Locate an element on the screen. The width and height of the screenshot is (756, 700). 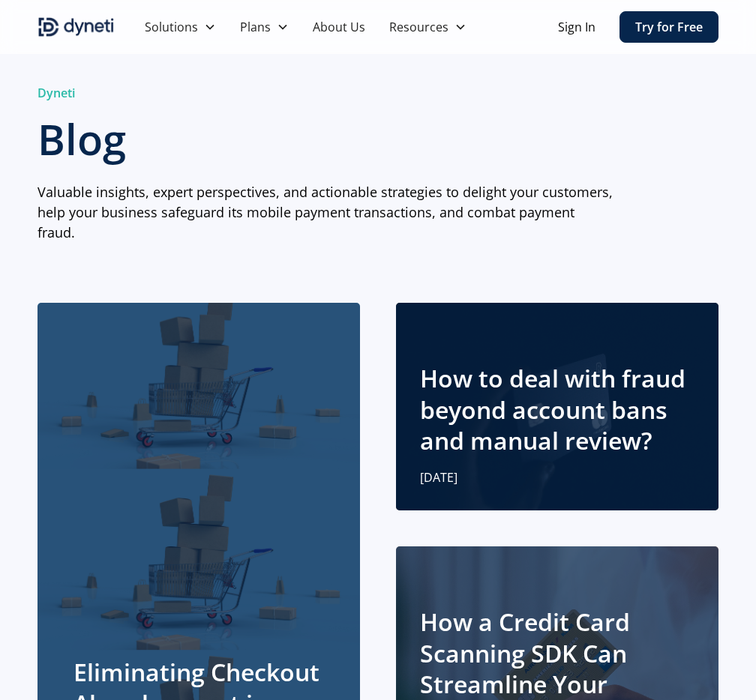
a: Try for Free is located at coordinates (669, 27).